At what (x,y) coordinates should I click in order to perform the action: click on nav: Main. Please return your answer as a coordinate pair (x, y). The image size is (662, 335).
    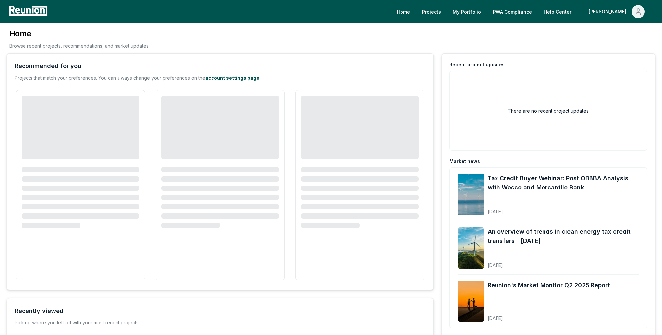
    Looking at the image, I should click on (523, 12).